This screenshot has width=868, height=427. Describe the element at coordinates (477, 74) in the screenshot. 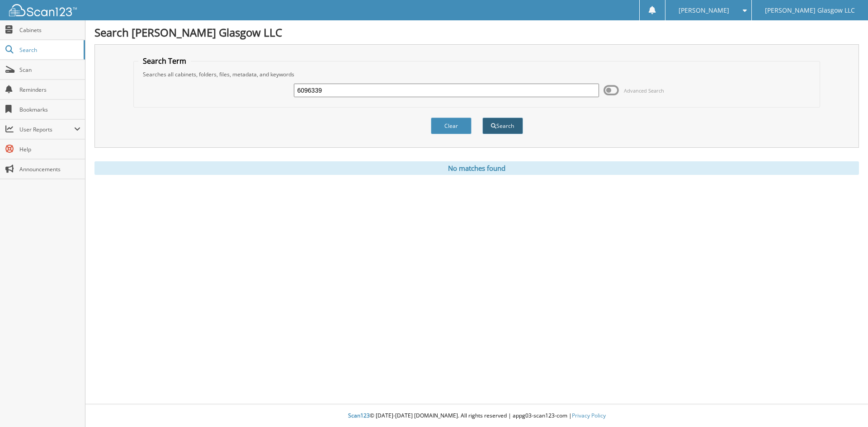

I see `div: Searches all cabinets, folders, files, metadata, and keywords` at that location.